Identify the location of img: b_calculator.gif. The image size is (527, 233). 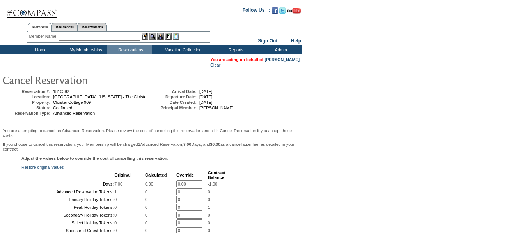
(176, 36).